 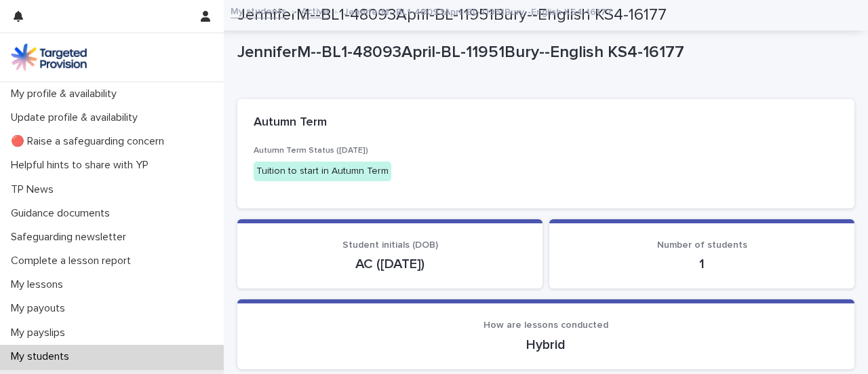 I want to click on p: Hybrid, so click(x=546, y=345).